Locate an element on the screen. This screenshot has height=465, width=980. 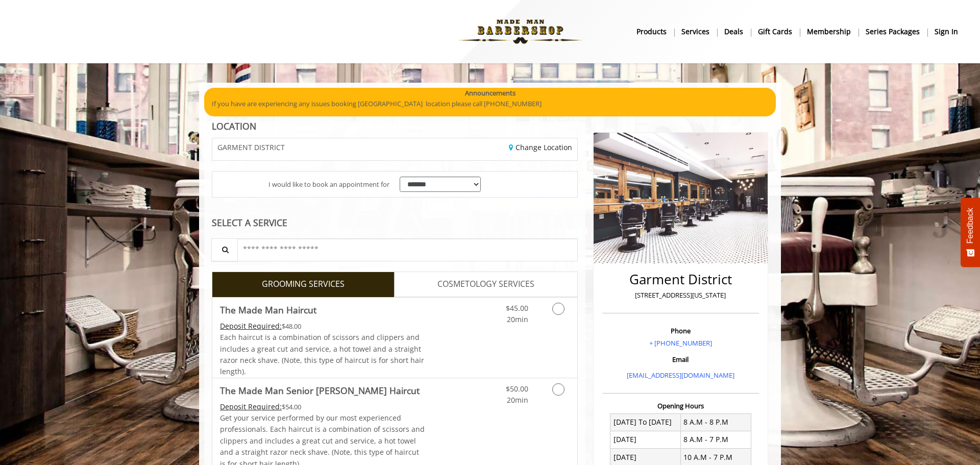
div: $48.00 is located at coordinates (323, 326).